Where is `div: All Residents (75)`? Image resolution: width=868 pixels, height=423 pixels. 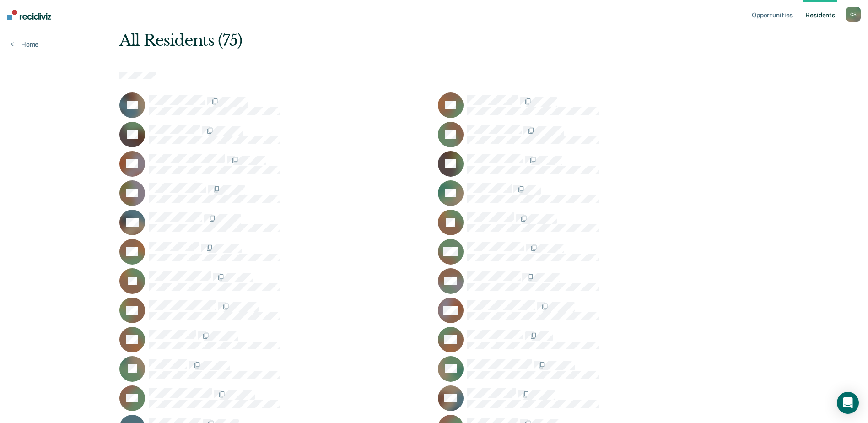 div: All Residents (75) is located at coordinates (371, 40).